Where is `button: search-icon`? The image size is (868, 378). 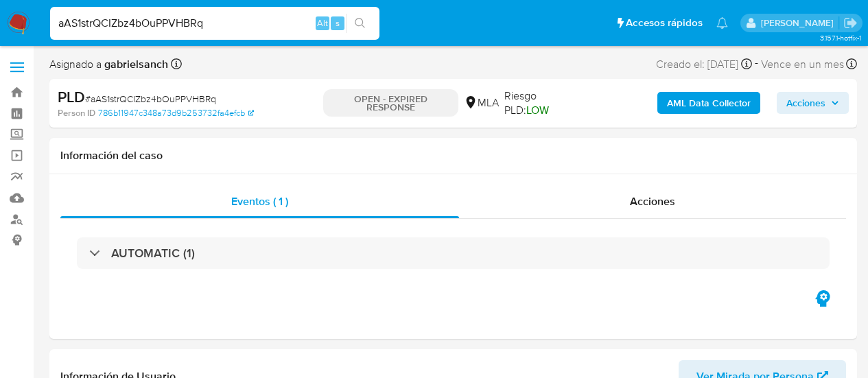
button: search-icon is located at coordinates (359, 23).